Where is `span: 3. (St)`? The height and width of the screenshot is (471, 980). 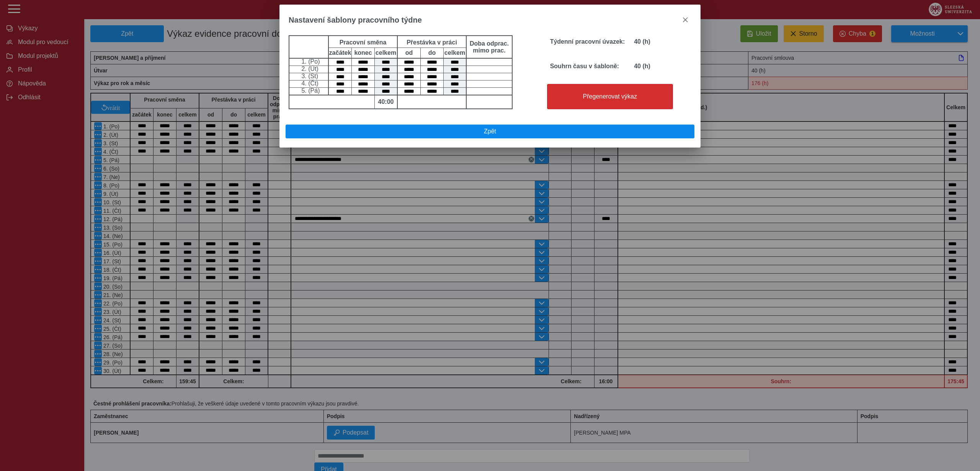 span: 3. (St) is located at coordinates (309, 76).